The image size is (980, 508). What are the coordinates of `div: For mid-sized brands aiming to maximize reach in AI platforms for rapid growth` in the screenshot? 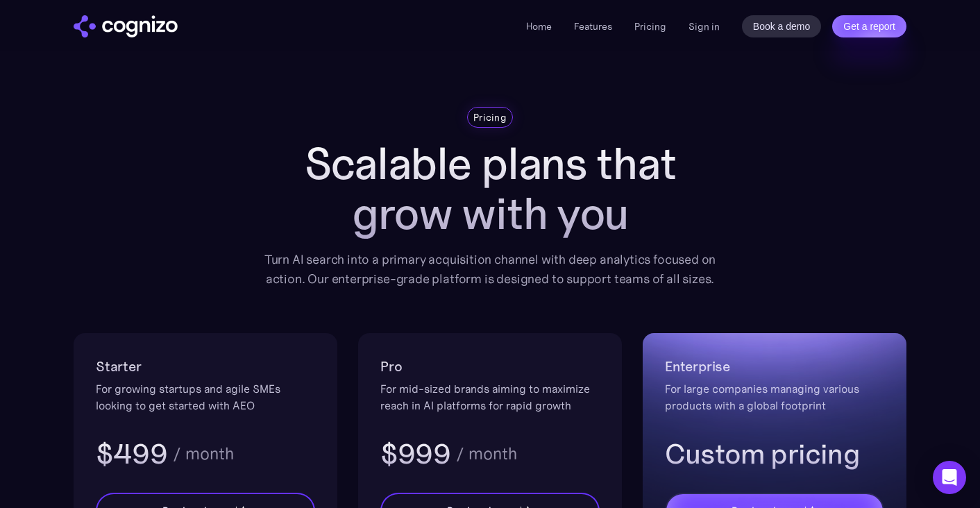 It's located at (490, 397).